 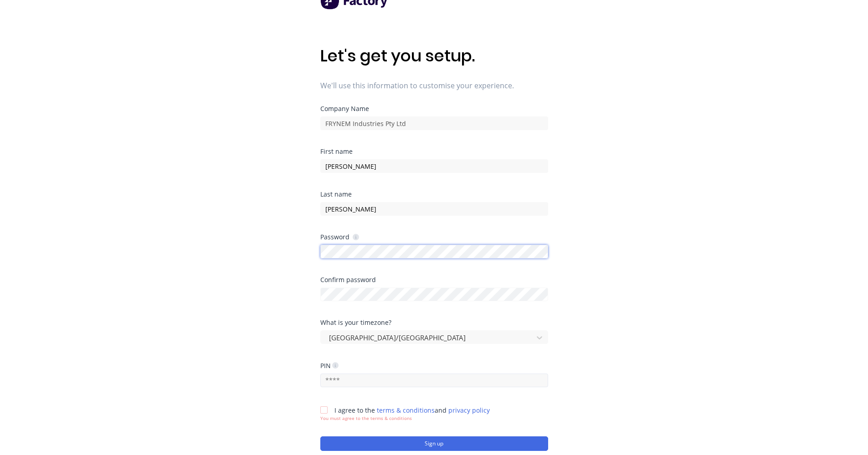 What do you see at coordinates (434, 56) in the screenshot?
I see `h1: Let's get you setup.` at bounding box center [434, 56].